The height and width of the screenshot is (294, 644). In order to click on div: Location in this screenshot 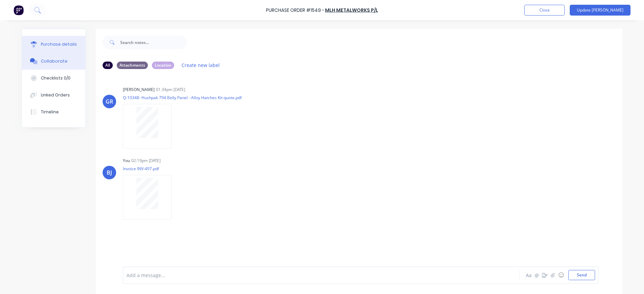, I will do `click(163, 66)`.